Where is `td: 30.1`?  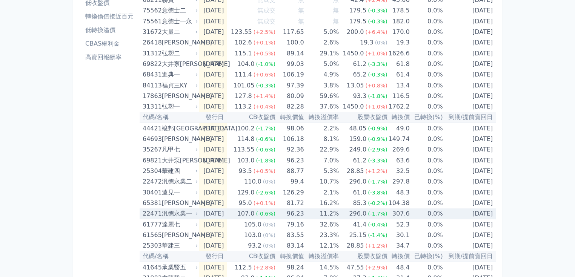
td: 30.1 is located at coordinates (399, 236).